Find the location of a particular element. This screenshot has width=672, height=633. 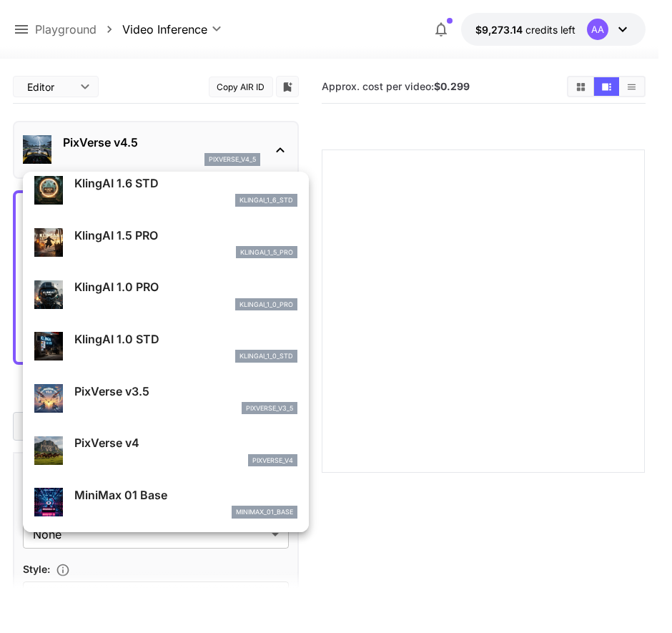

p: pixverse_v3_5 is located at coordinates (270, 409).